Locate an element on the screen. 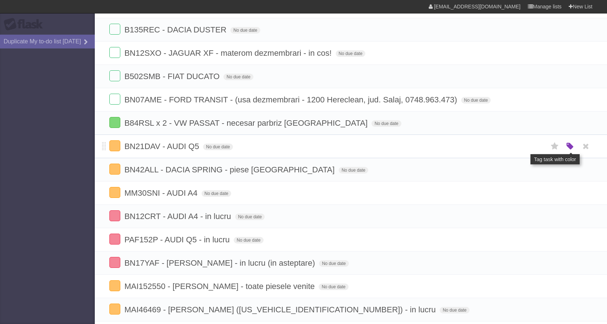  span: BN21DAV - AUDI Q5 is located at coordinates (163, 146).